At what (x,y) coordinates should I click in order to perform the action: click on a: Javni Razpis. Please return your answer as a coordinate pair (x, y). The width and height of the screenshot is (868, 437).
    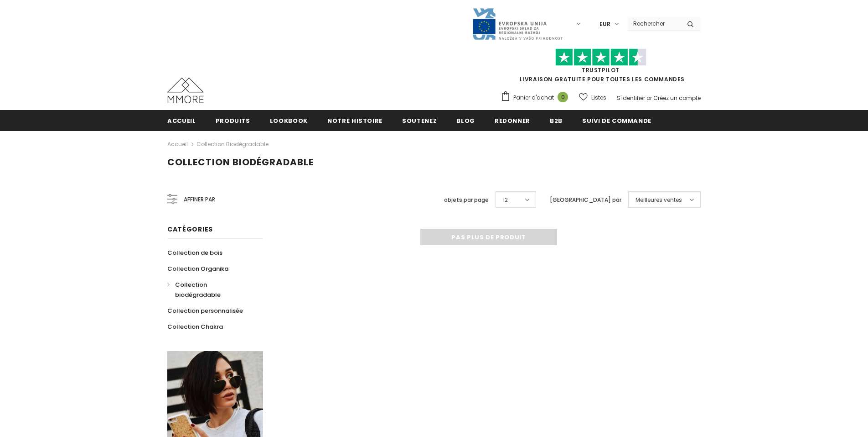
    Looking at the image, I should click on (518, 23).